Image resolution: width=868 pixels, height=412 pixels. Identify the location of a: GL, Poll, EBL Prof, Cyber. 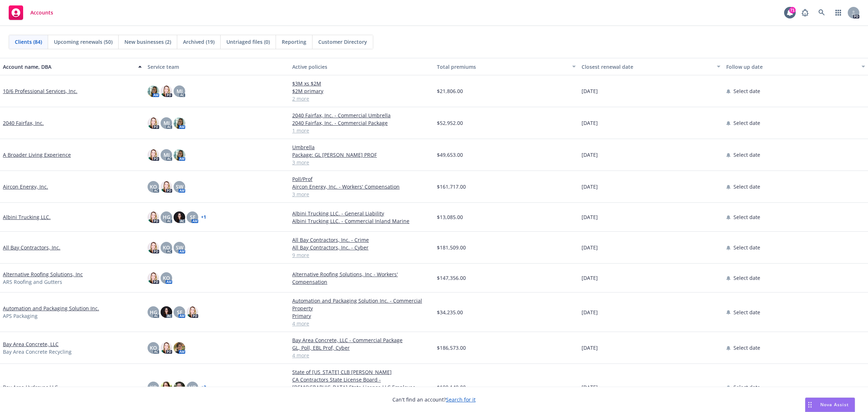
(361, 348).